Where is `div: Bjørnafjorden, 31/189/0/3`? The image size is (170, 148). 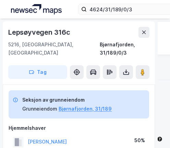 div: Bjørnafjorden, 31/189/0/3 is located at coordinates (125, 49).